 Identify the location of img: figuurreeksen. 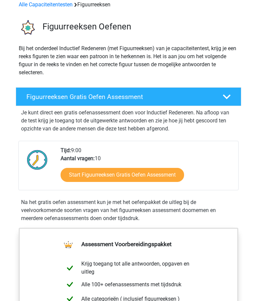
(27, 28).